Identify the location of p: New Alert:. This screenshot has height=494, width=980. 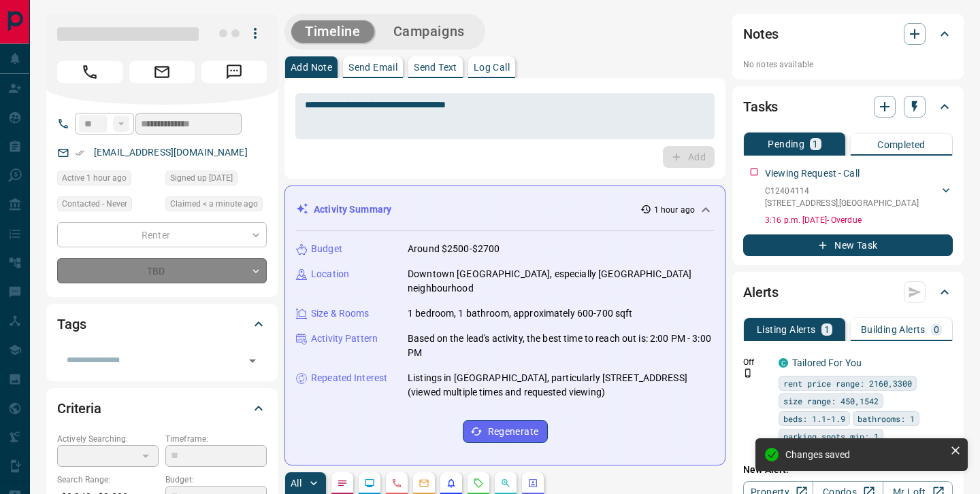
(848, 470).